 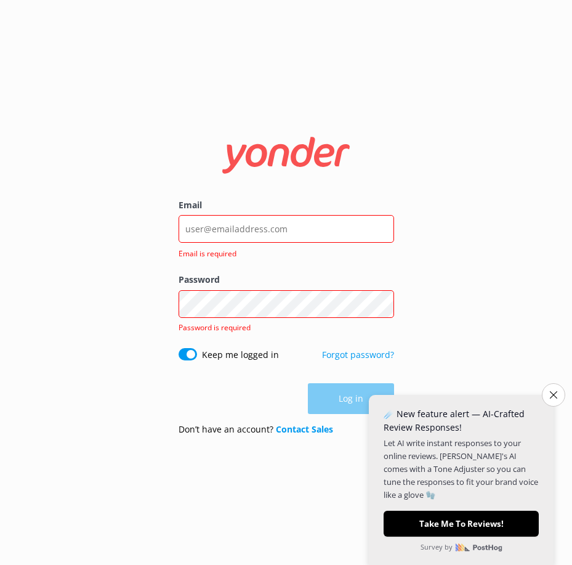 What do you see at coordinates (287, 280) in the screenshot?
I see `label: Password` at bounding box center [287, 280].